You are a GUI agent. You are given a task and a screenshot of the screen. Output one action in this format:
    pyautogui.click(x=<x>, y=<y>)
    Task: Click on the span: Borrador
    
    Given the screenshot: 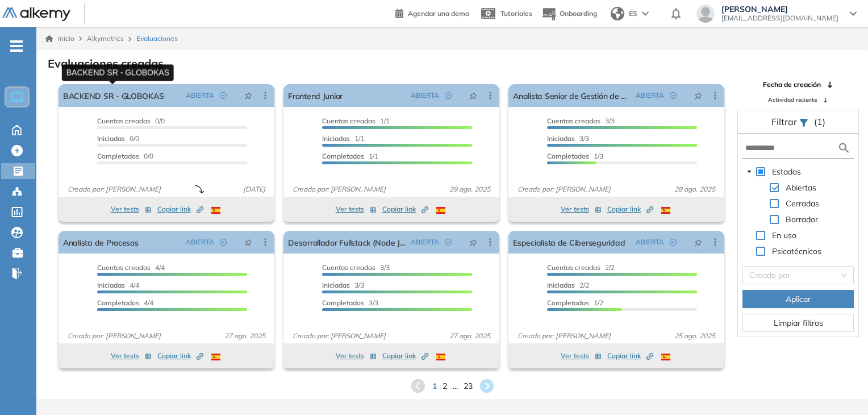 What is the action you would take?
    pyautogui.click(x=801, y=219)
    